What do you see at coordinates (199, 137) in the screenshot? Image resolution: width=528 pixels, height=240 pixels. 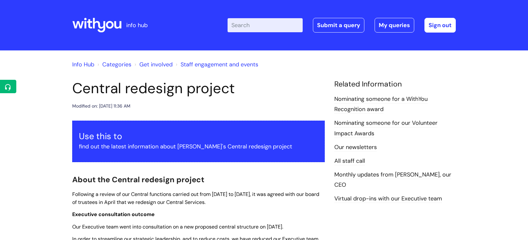 I see `h3: Use this to` at bounding box center [199, 137].